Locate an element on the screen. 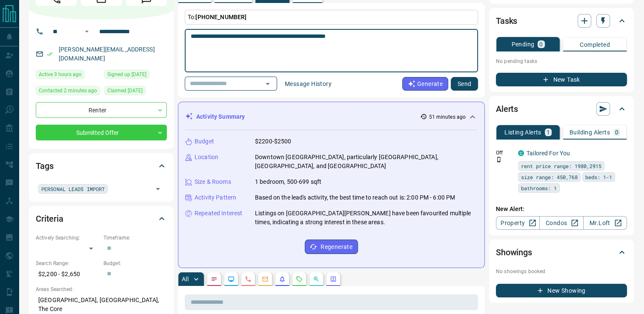 This screenshot has width=644, height=314. p: All is located at coordinates (185, 279).